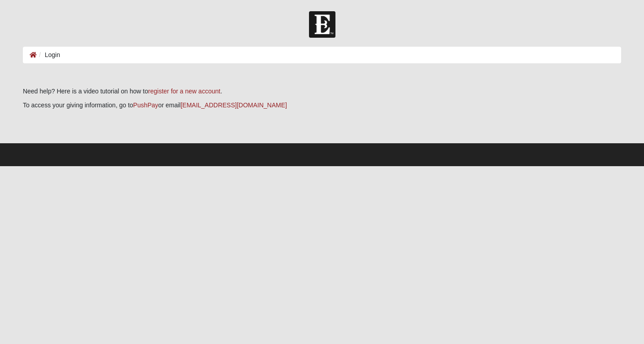 The image size is (644, 344). Describe the element at coordinates (184, 91) in the screenshot. I see `a: register for a new account` at that location.